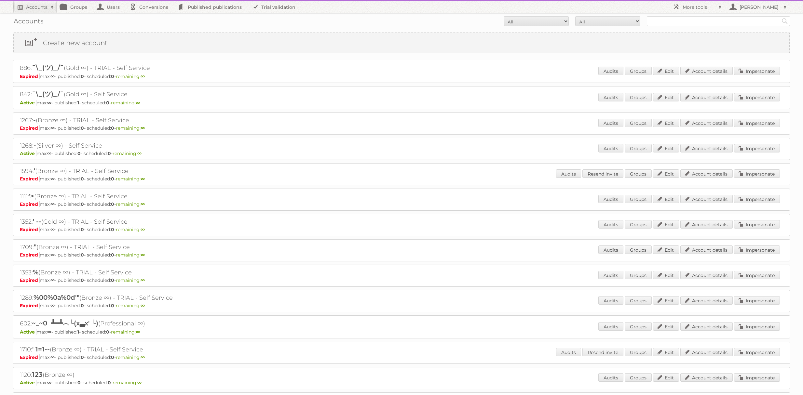 This screenshot has width=803, height=395. I want to click on span: %00%0a%0d'", so click(56, 298).